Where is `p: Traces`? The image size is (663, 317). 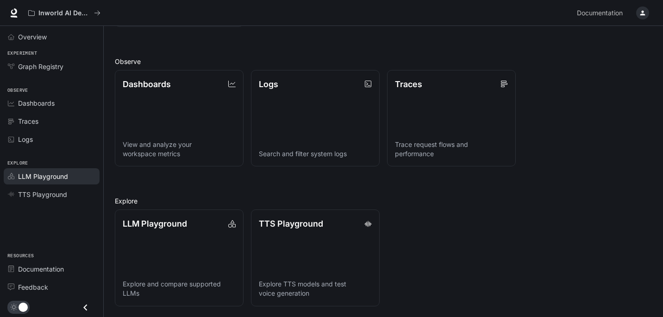 p: Traces is located at coordinates (409, 84).